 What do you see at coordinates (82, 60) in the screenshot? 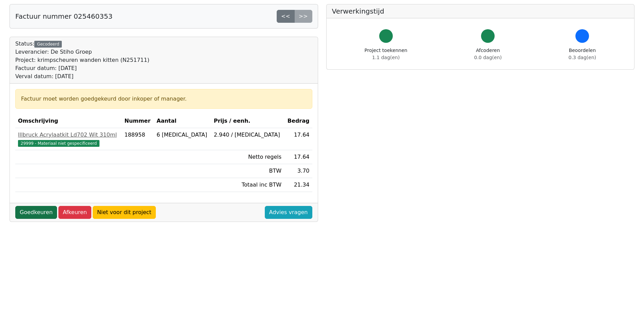
I see `div: Project: krimpscheuren wanden kitten (N251711)` at bounding box center [82, 60].